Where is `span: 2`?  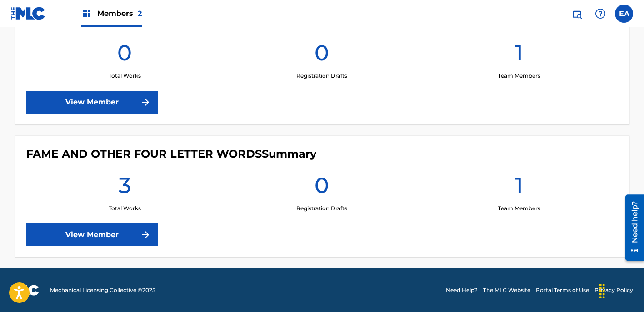
span: 2 is located at coordinates (139, 13).